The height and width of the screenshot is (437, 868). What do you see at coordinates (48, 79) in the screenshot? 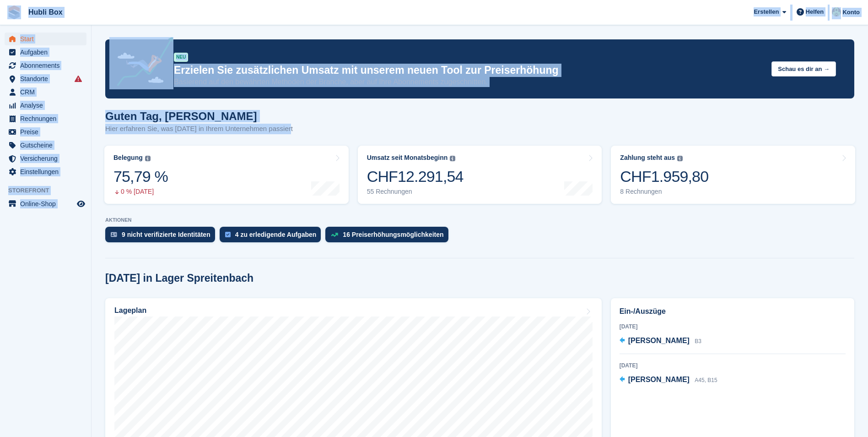
I see `span: Standorte` at bounding box center [48, 79].